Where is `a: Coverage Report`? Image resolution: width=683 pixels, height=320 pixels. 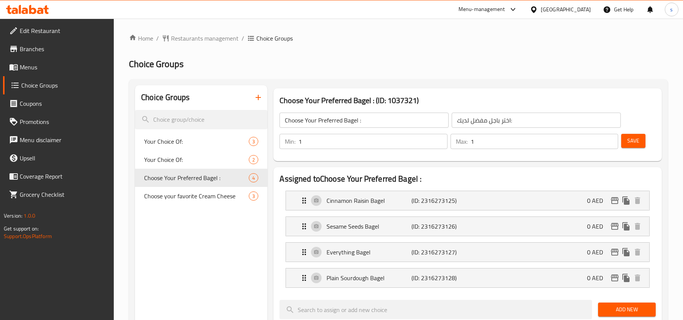 a: Coverage Report is located at coordinates (58, 176).